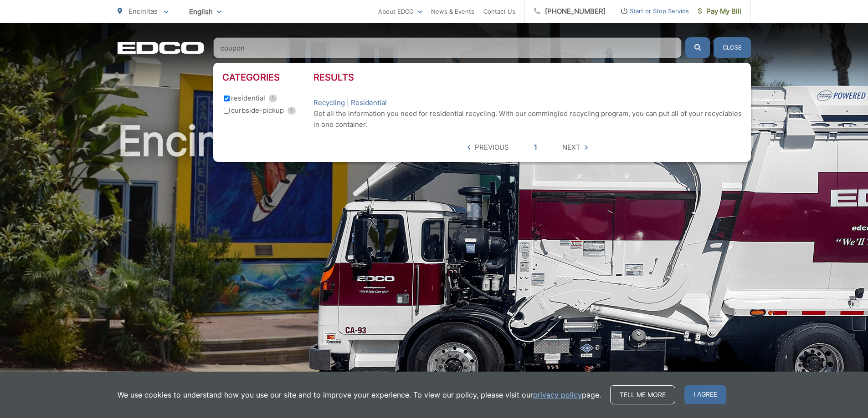 The height and width of the screenshot is (418, 868). What do you see at coordinates (528, 119) in the screenshot?
I see `p: Get all the information you need for residential recycling. With our commingled recycling program...` at bounding box center [528, 119].